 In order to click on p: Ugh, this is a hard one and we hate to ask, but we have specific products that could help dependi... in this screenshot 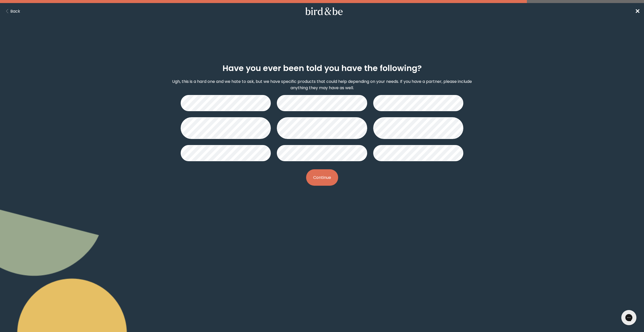, I will do `click(322, 85)`.